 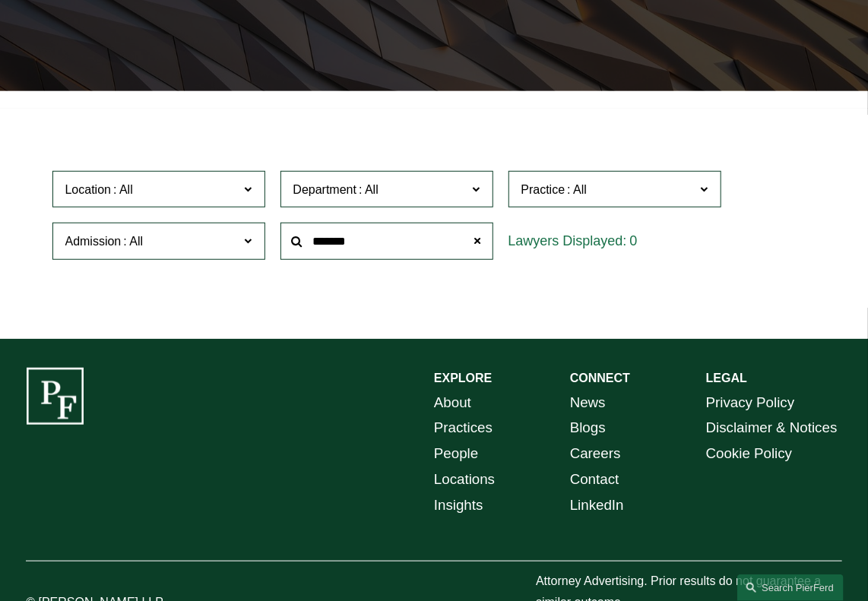 I want to click on span: Department, so click(x=325, y=190).